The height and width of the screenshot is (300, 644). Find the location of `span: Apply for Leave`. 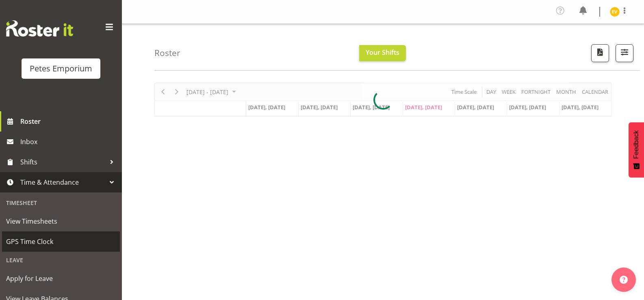

span: Apply for Leave is located at coordinates (61, 279).